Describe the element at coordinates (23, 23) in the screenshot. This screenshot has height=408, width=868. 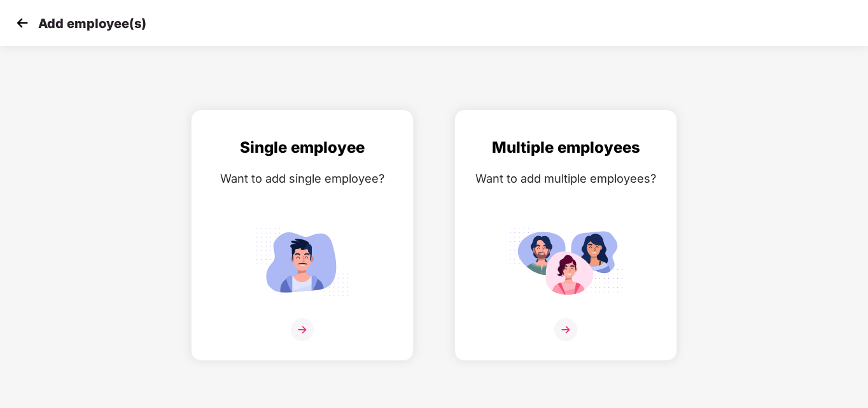
I see `img: svg+xml;base64,PHN2ZyB4bWxucz0iaHR0cDovL3d3dy53My5vcmcvMjAwMC9zdmciIHdpZHRoPSIzMCIgaGVpZ2h0PSIzMC...` at that location.